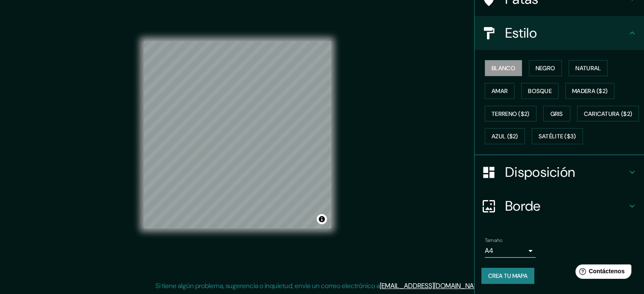  Describe the element at coordinates (507, 276) in the screenshot. I see `button: Crea tu mapa` at that location.